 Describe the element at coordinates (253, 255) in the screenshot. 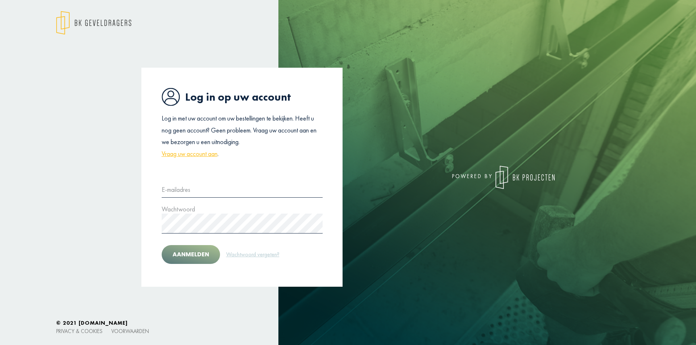

I see `a: Wachtwoord vergeten?` at that location.